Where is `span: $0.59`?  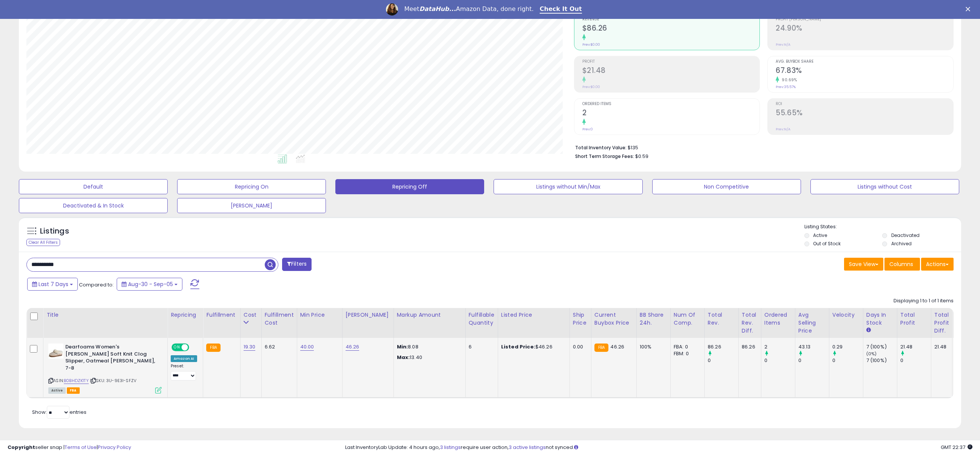 span: $0.59 is located at coordinates (642, 156).